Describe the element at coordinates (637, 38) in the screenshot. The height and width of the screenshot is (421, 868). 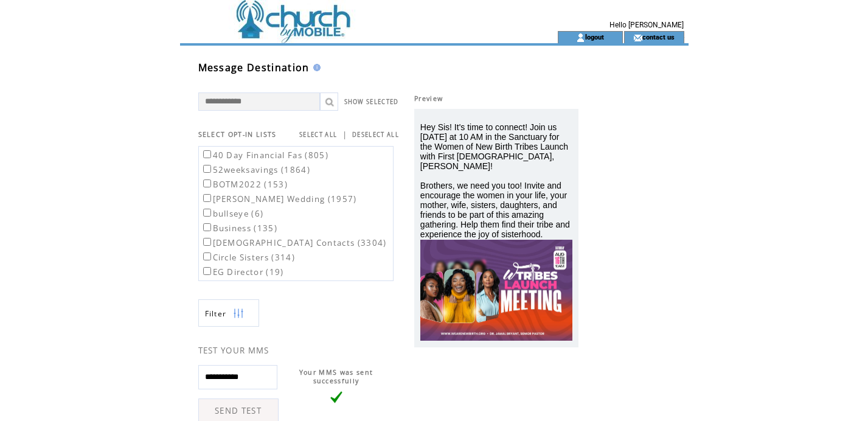
I see `img: contact_us_icon.gif` at that location.